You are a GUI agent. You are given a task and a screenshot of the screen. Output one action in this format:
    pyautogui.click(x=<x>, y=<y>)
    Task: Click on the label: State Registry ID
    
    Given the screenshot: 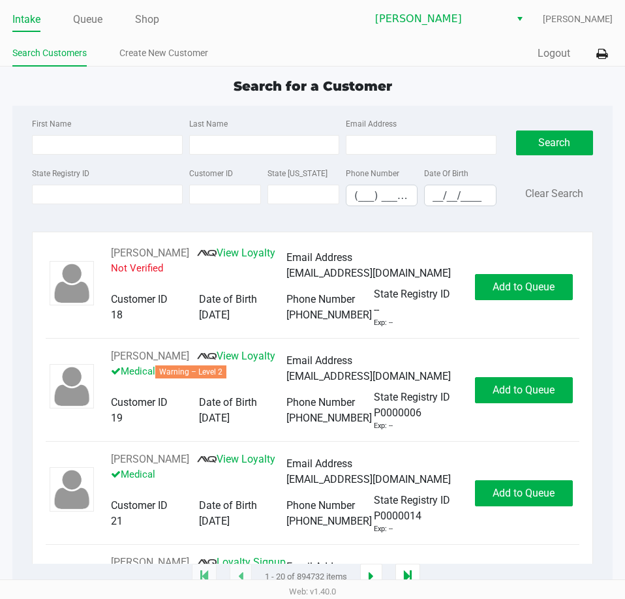 What is the action you would take?
    pyautogui.click(x=61, y=173)
    